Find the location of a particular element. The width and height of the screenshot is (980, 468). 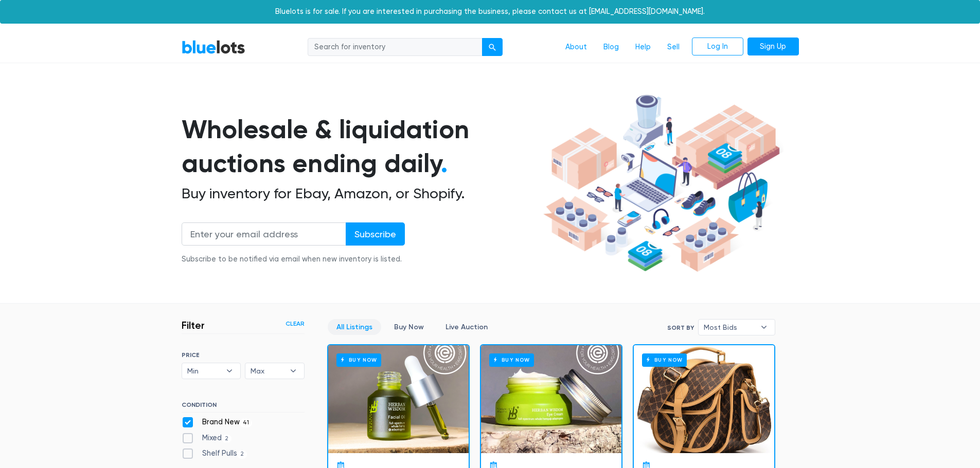

input: Enter your email address is located at coordinates (264, 234).